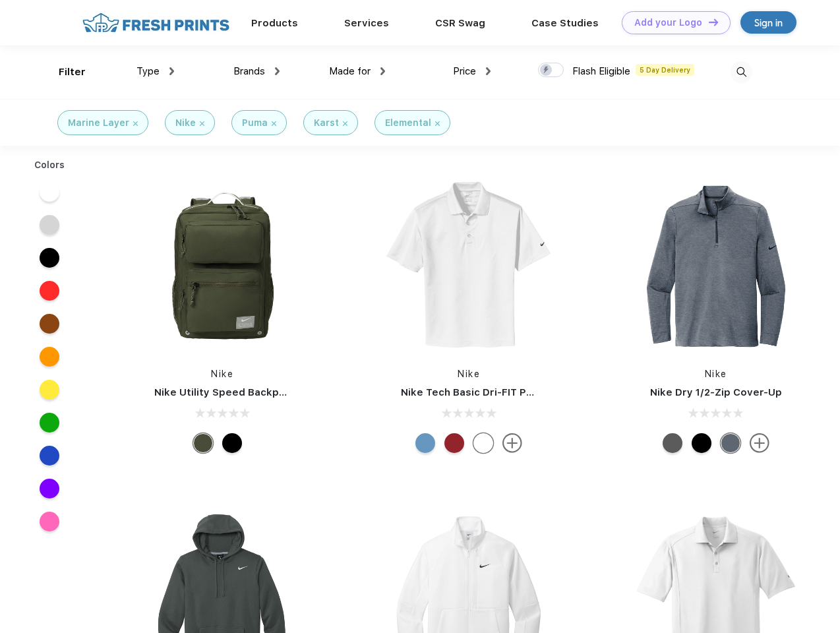  Describe the element at coordinates (741, 72) in the screenshot. I see `img: desktop_search.svg` at that location.